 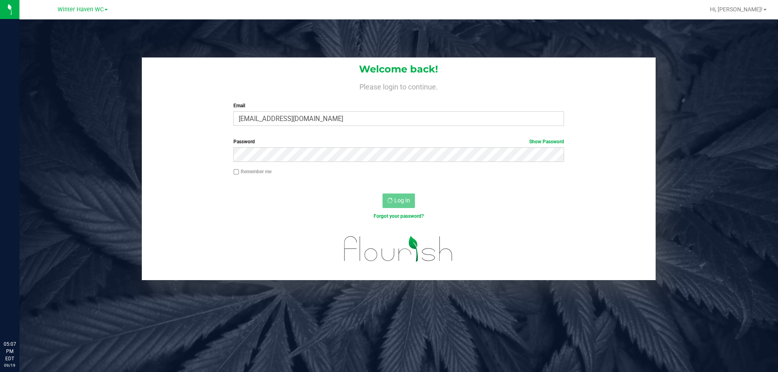 I want to click on h1: Welcome back!, so click(x=399, y=69).